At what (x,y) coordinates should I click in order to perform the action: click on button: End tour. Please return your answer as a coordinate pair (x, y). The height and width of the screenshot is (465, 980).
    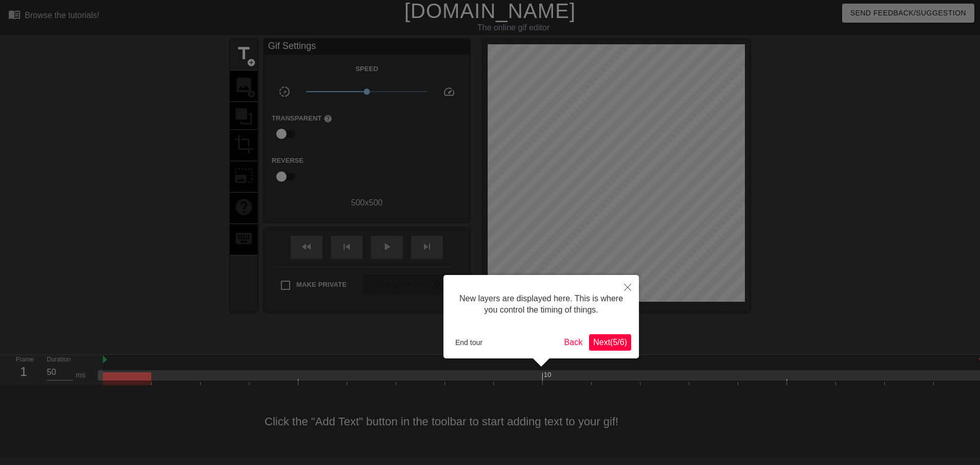
    Looking at the image, I should click on (468, 342).